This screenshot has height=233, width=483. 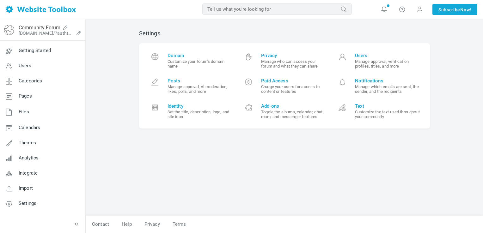 I want to click on span: Posts, so click(x=200, y=81).